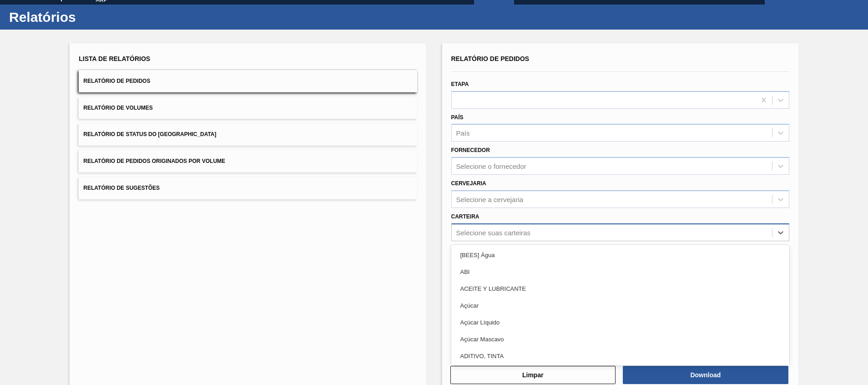 The width and height of the screenshot is (868, 385). Describe the element at coordinates (114, 59) in the screenshot. I see `span: Lista de Relatórios` at that location.